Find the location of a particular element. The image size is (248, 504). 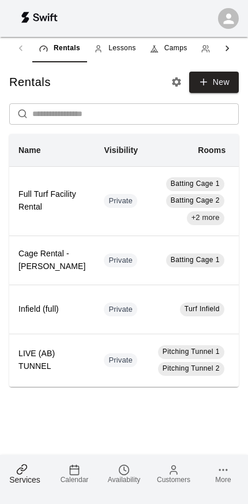

span: Calendar is located at coordinates (74, 480).